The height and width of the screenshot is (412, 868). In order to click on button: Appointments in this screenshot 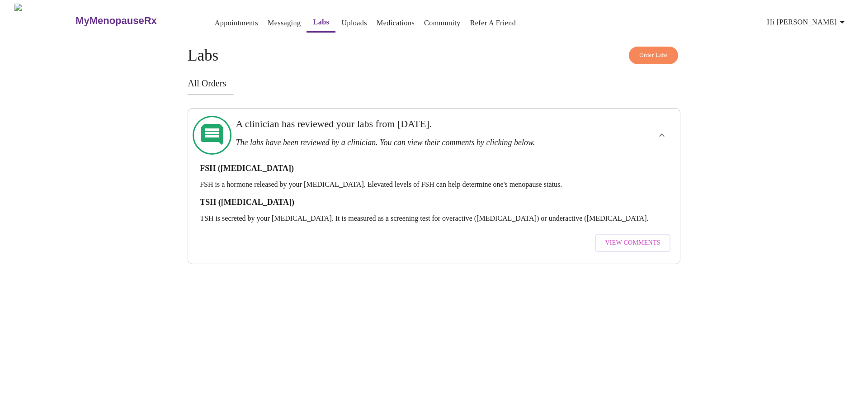, I will do `click(236, 23)`.